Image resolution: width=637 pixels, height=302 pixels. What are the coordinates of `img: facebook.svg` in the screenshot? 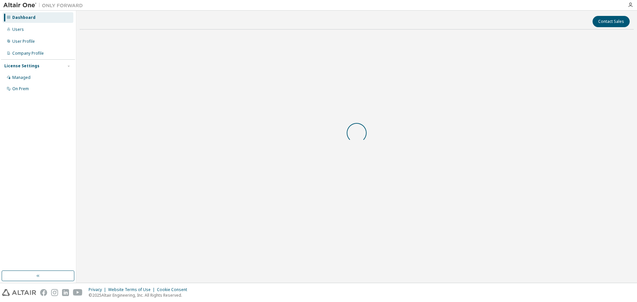 It's located at (43, 293).